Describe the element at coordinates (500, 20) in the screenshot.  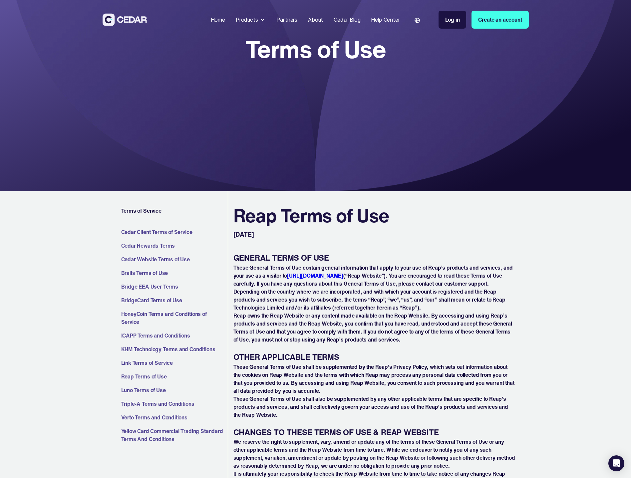
I see `a: Create an account` at that location.